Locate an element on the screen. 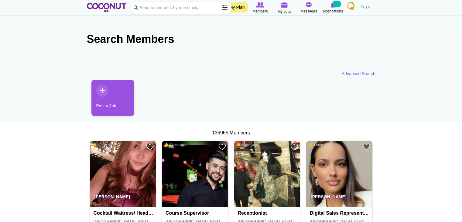 This screenshot has width=462, height=222. a: العربية is located at coordinates (367, 8).